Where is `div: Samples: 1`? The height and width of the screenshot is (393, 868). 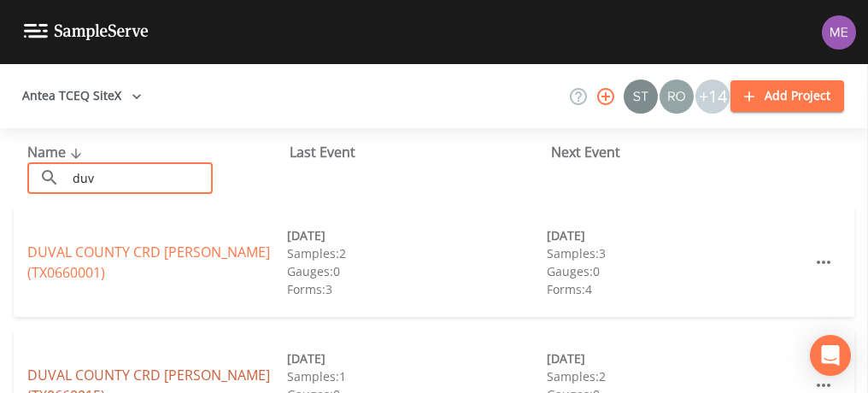 div: Samples: 1 is located at coordinates (417, 376).